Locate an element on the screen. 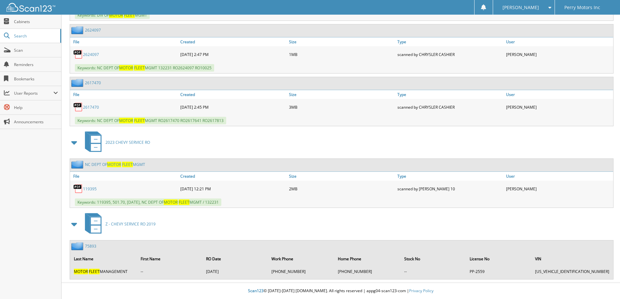 The height and width of the screenshot is (299, 620). th: RO Date is located at coordinates (235, 259).